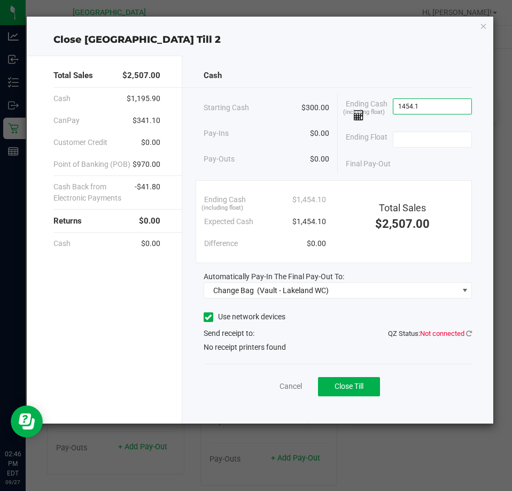 The image size is (512, 491). I want to click on span: Close Till, so click(349, 386).